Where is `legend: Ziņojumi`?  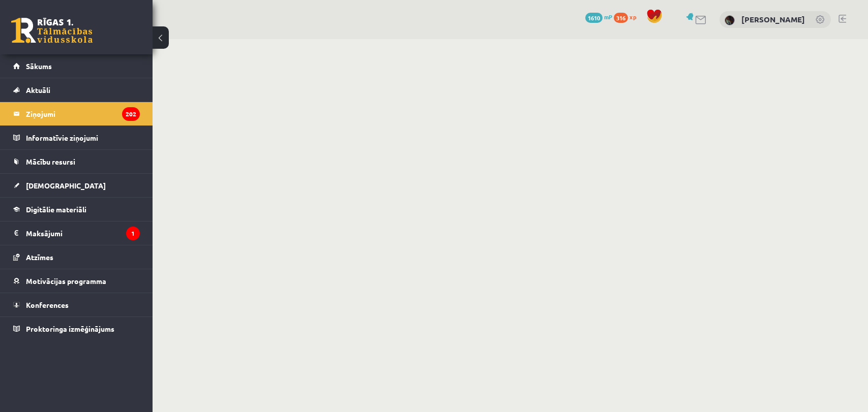
legend: Ziņojumi is located at coordinates (83, 113).